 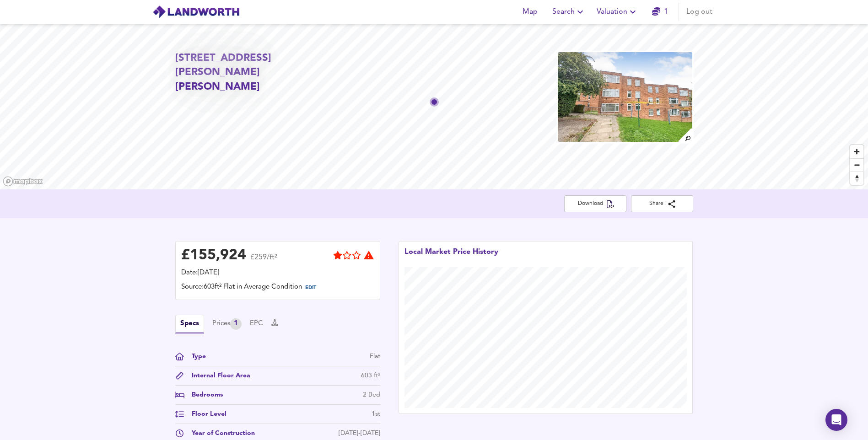 What do you see at coordinates (856, 165) in the screenshot?
I see `button: Zoom out` at bounding box center [856, 165].